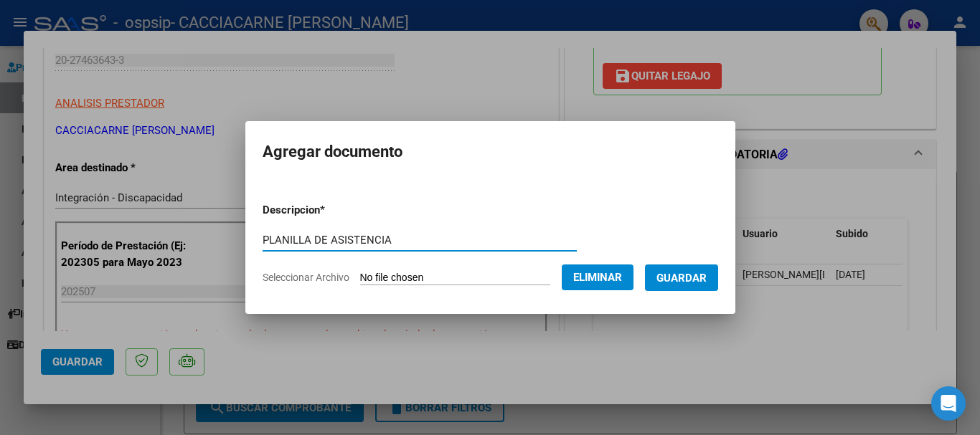  I want to click on div: Open Intercom Messenger, so click(948, 404).